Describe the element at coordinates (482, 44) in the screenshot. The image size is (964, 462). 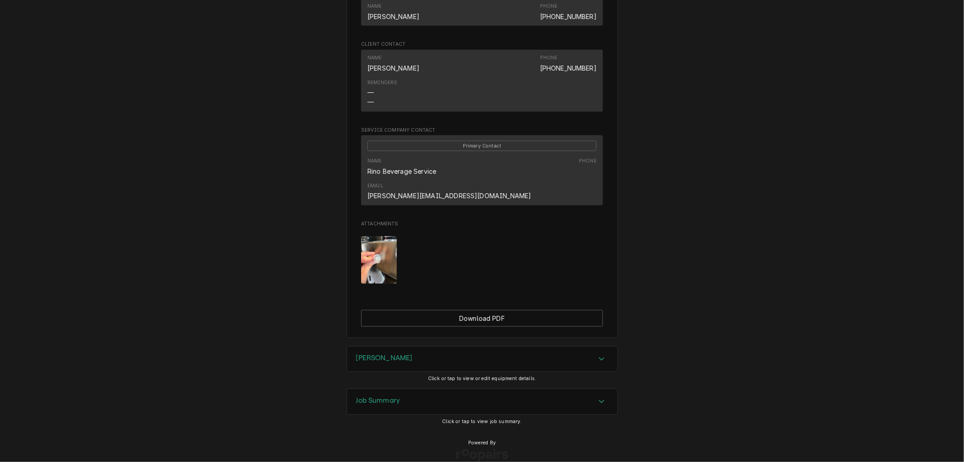
I see `span: Client Contact` at that location.